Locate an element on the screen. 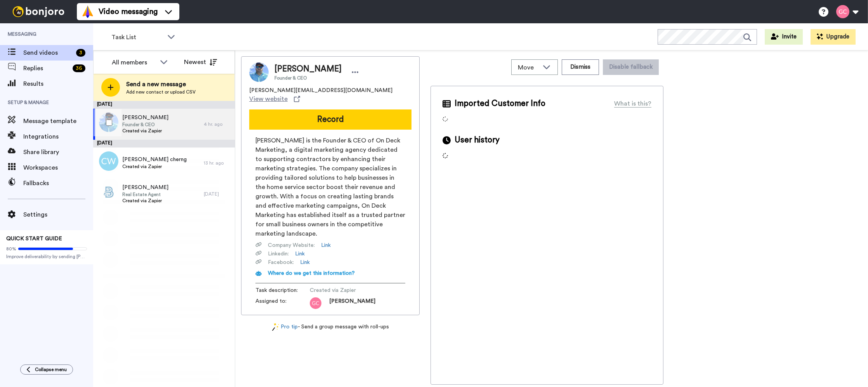 This screenshot has width=868, height=387. img: bj-logo-header-white.svg is located at coordinates (39, 11).